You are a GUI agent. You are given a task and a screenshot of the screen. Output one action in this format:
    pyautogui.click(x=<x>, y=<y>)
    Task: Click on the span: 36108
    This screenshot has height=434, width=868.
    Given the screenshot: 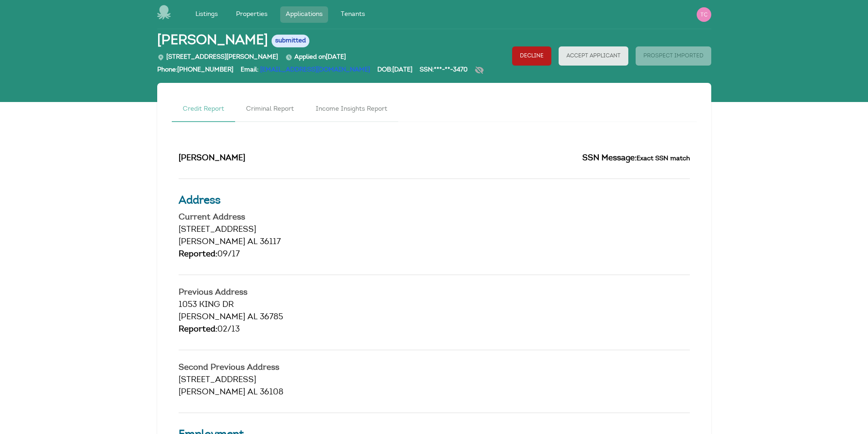 What is the action you would take?
    pyautogui.click(x=271, y=393)
    